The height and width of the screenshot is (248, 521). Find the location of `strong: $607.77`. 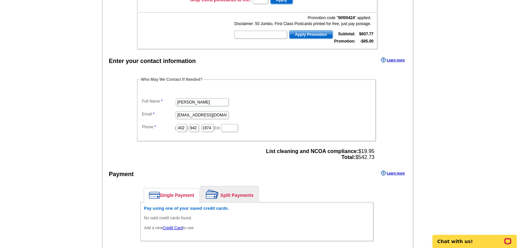

strong: $607.77 is located at coordinates (366, 34).